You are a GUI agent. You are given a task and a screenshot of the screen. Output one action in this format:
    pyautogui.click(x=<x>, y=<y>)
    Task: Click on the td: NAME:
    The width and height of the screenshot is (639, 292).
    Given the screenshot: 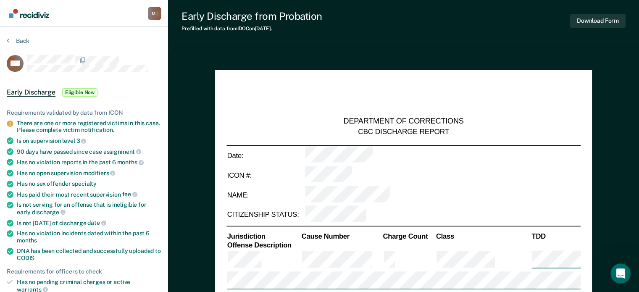 What is the action you would take?
    pyautogui.click(x=265, y=195)
    